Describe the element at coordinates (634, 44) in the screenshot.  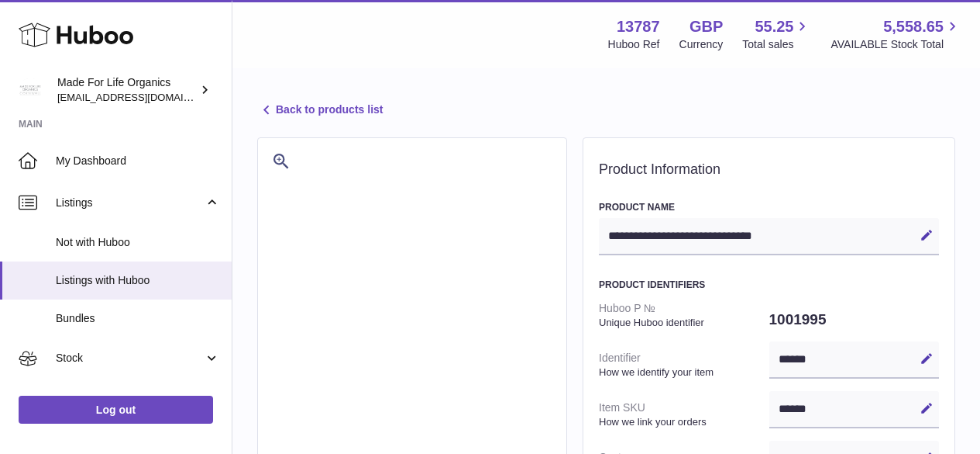
I see `div: Huboo Ref` at that location.